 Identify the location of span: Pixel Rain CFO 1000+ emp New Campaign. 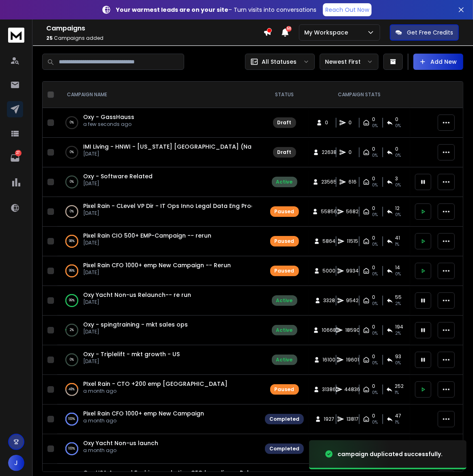
(143, 413).